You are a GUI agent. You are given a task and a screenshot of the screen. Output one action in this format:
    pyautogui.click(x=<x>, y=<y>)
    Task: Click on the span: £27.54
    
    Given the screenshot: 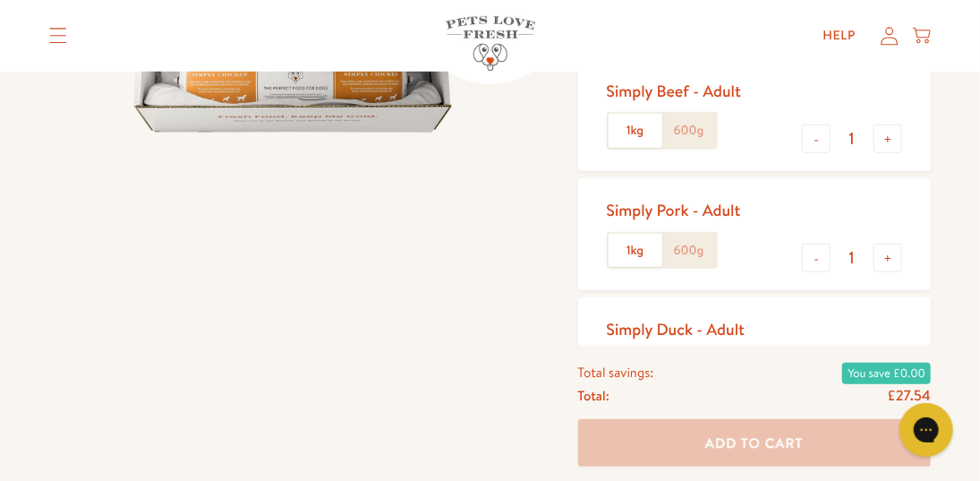 What is the action you would take?
    pyautogui.click(x=910, y=395)
    